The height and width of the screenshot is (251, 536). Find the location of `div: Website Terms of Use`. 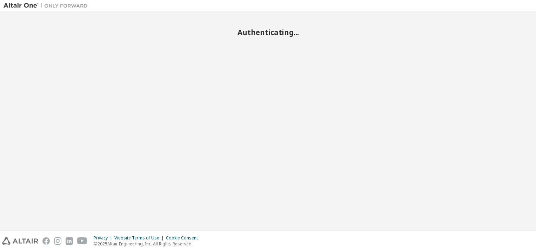

div: Website Terms of Use is located at coordinates (140, 238).